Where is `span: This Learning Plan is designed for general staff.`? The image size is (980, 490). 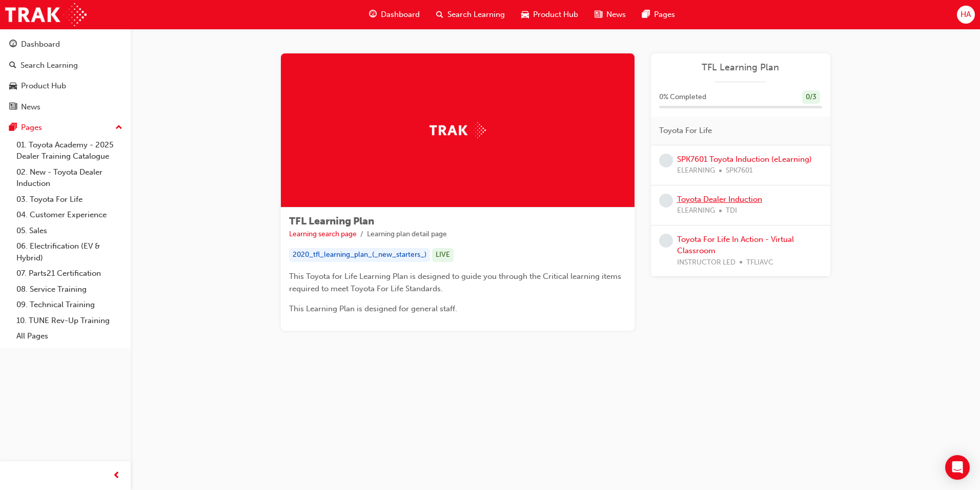
span: This Learning Plan is designed for general staff. is located at coordinates (373, 309).